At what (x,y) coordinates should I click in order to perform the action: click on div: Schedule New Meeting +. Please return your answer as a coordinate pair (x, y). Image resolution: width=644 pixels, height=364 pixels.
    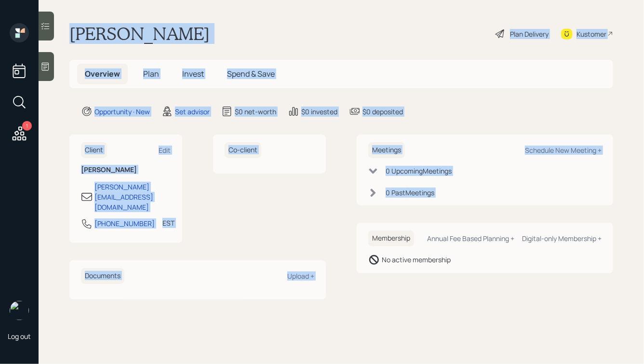
    Looking at the image, I should click on (563, 150).